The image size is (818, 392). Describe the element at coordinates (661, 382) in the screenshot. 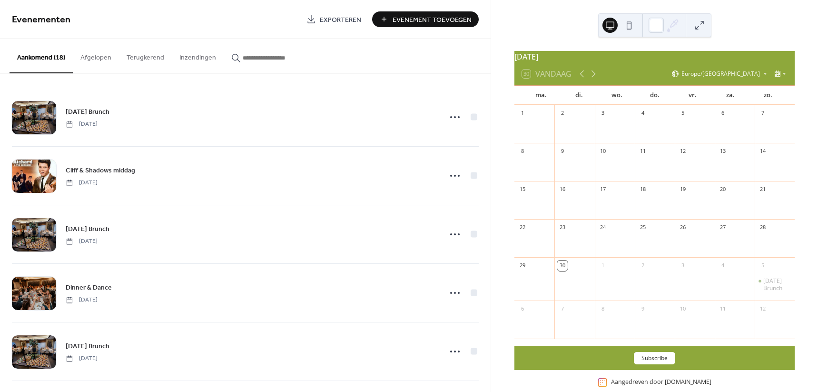

I see `div: Aangedreven door` at that location.